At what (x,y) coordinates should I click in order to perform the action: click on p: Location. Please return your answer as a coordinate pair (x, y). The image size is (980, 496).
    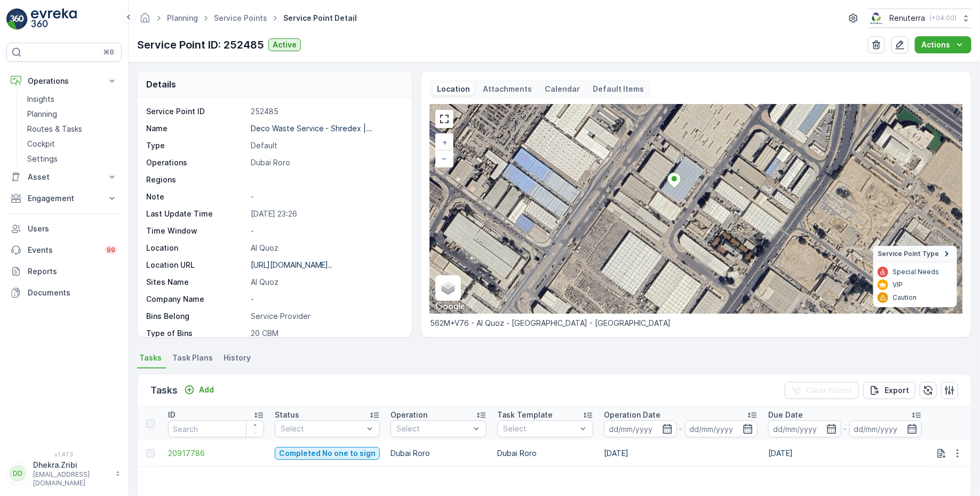
    Looking at the image, I should click on (196, 248).